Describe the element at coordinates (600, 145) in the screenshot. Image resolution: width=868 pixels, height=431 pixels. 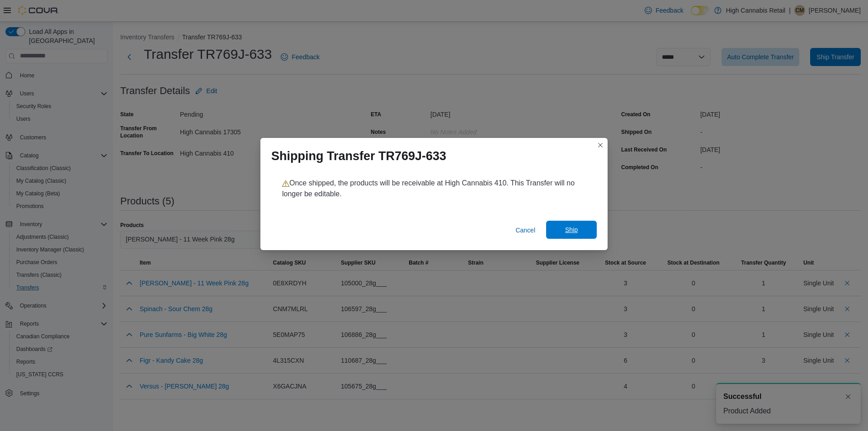
I see `button: Closes this modal window` at that location.